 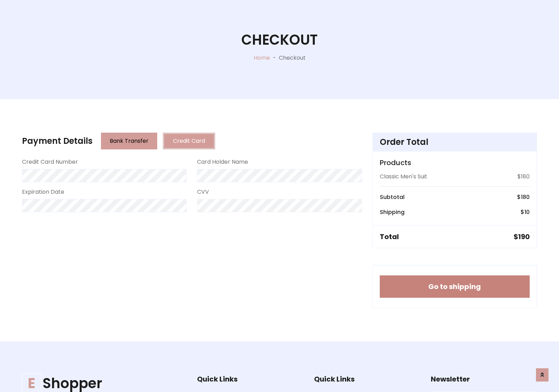 I want to click on h5: Newsletter, so click(x=484, y=379).